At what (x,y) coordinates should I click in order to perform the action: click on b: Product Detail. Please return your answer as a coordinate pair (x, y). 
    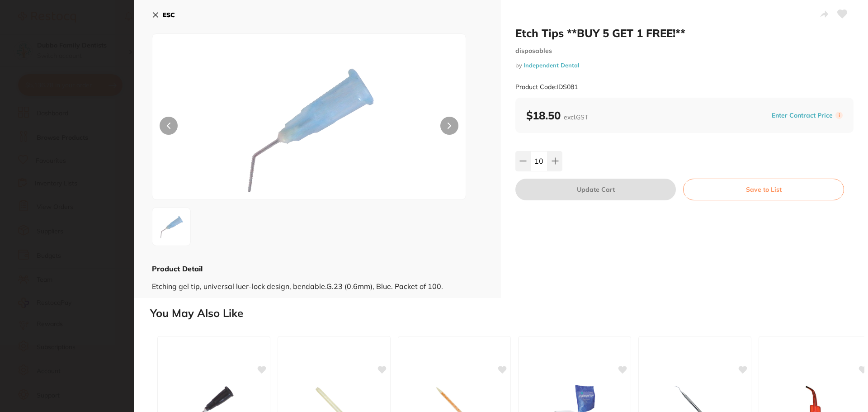
    Looking at the image, I should click on (177, 268).